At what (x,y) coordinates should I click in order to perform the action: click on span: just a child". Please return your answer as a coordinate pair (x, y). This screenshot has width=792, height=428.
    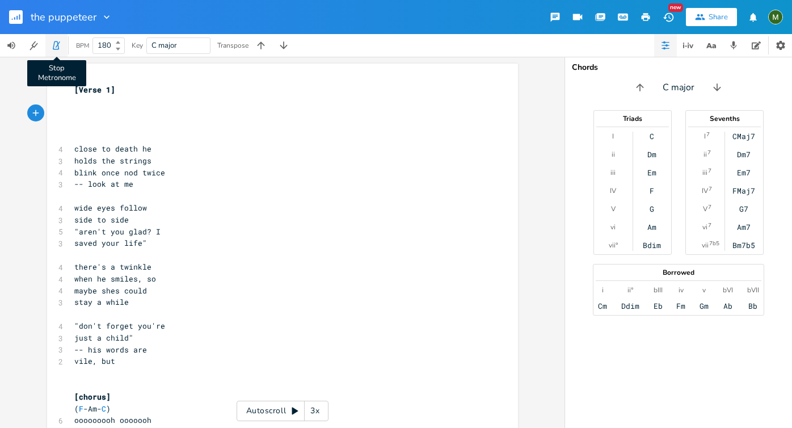
    Looking at the image, I should click on (104, 338).